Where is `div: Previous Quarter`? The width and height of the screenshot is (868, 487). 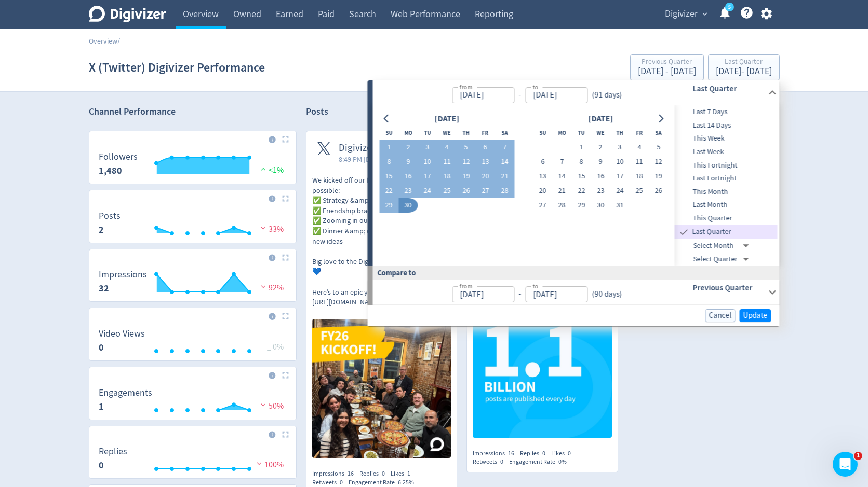
div: Previous Quarter is located at coordinates (667, 62).